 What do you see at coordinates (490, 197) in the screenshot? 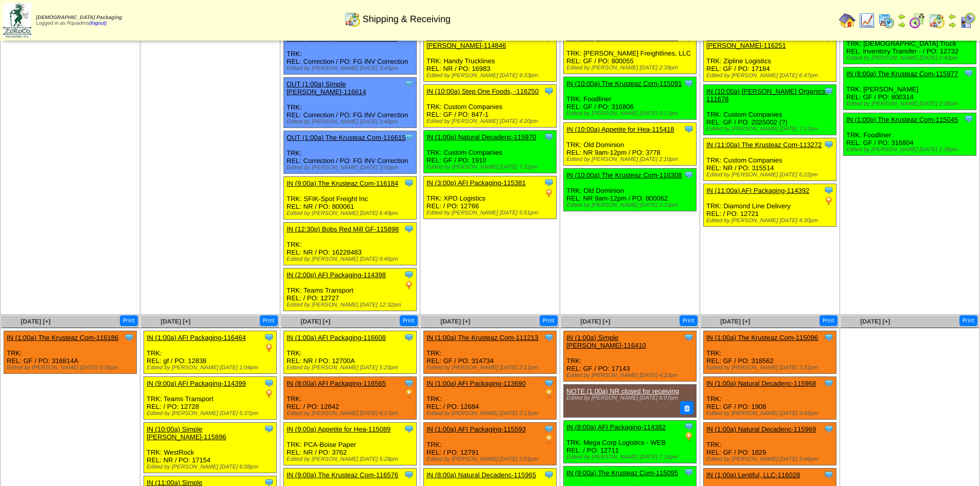
I see `div: TRK: XPO Logistics REL: / PO: 12766` at bounding box center [490, 197].